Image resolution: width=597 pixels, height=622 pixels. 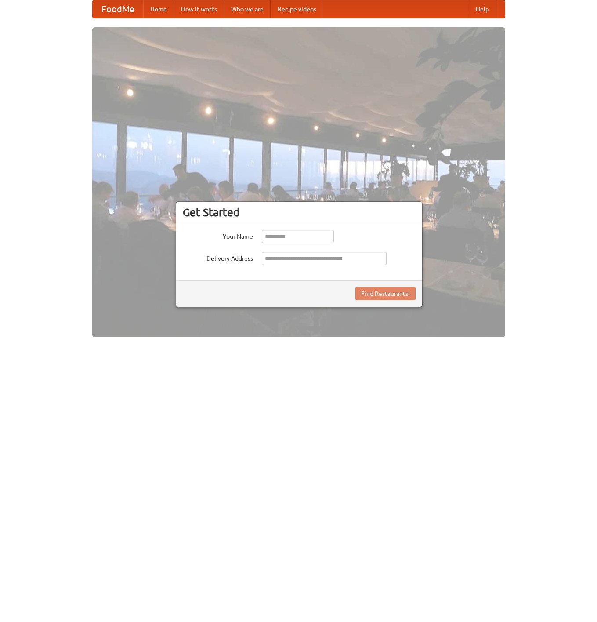 I want to click on label: Delivery Address, so click(x=218, y=257).